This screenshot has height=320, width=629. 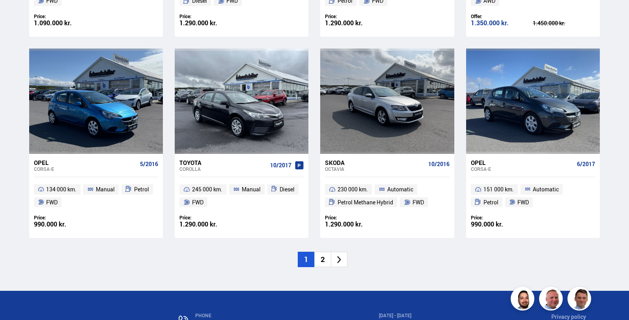 What do you see at coordinates (502, 16) in the screenshot?
I see `div: Offer:` at bounding box center [502, 16].